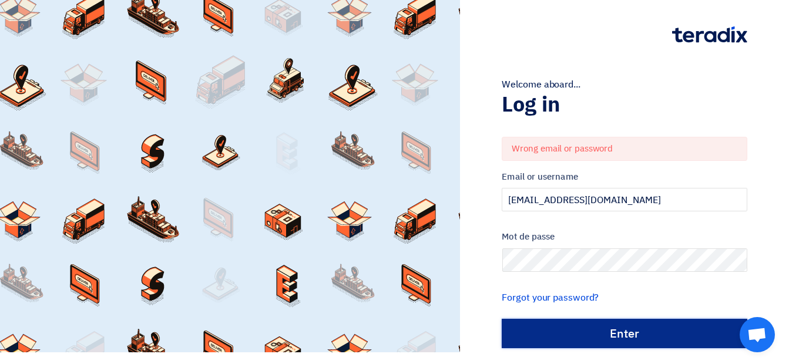 The width and height of the screenshot is (789, 364). I want to click on div: Wrong email or password, so click(624, 149).